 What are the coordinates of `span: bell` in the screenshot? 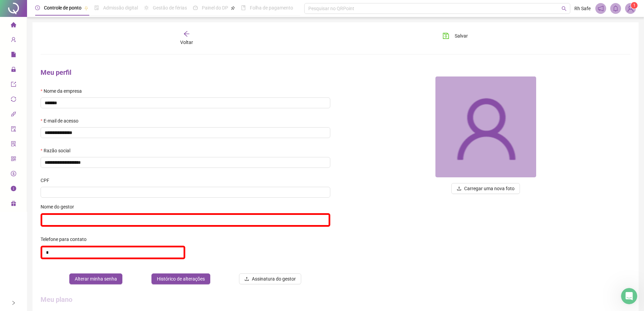 It's located at (616, 8).